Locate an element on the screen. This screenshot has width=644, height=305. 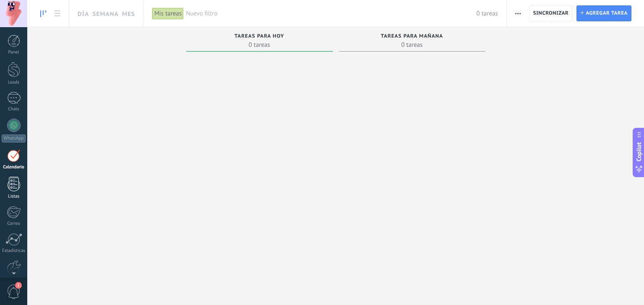
div: Chats is located at coordinates (14, 109).